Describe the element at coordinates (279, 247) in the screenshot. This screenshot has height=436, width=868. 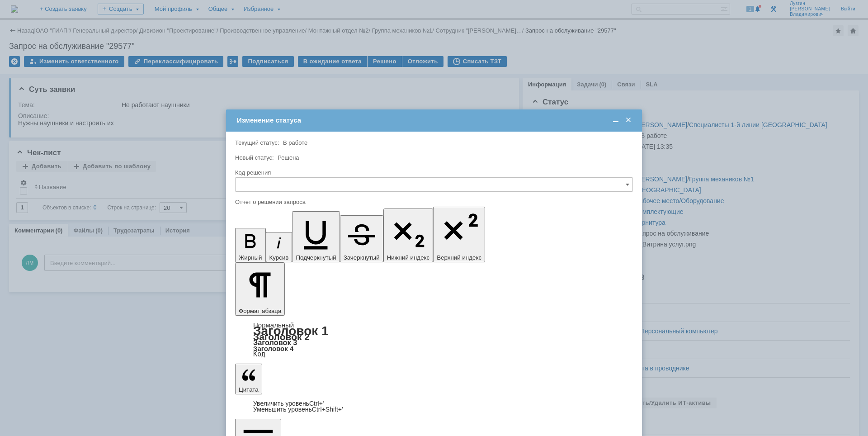
I see `button: Курсив` at that location.